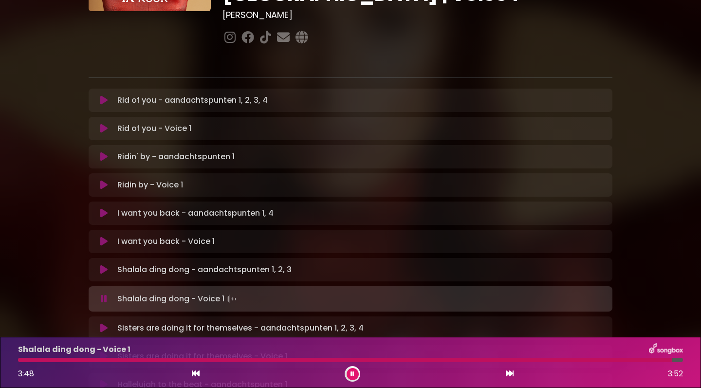 The width and height of the screenshot is (701, 388). What do you see at coordinates (176, 157) in the screenshot?
I see `p: Ridin' by - aandachtspunten 1` at bounding box center [176, 157].